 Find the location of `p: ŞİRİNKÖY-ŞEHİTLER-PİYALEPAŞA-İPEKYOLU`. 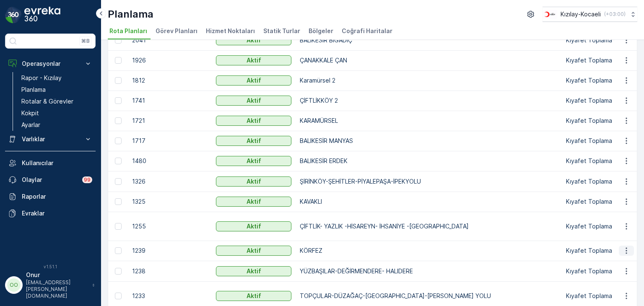

p: ŞİRİNKÖY-ŞEHİTLER-PİYALEPAŞA-İPEKYOLU is located at coordinates (429, 181).